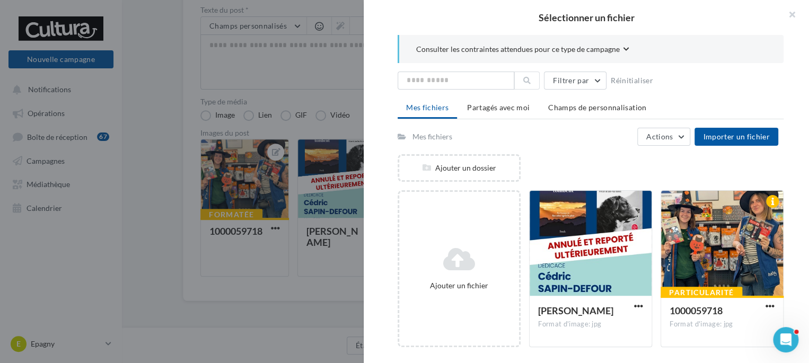  I want to click on button: Actions, so click(664, 137).